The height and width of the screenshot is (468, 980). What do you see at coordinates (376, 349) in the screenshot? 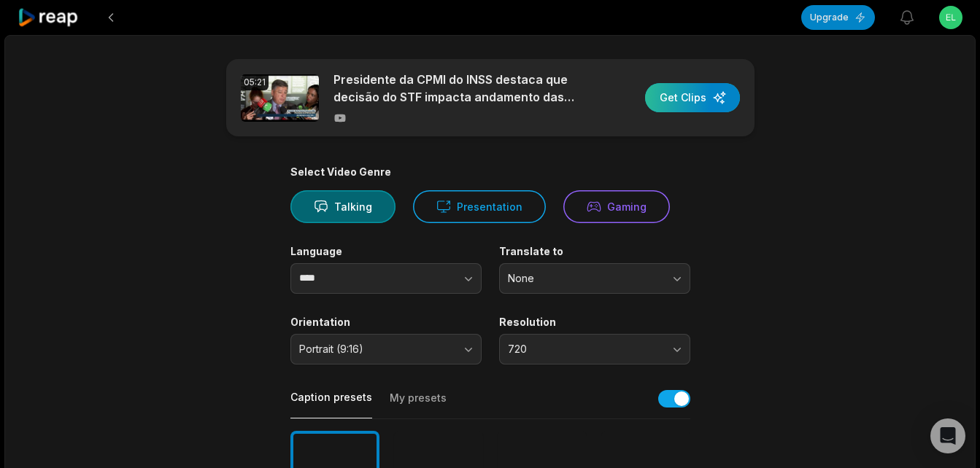
I see `span: Portrait (9:16)` at bounding box center [376, 349].